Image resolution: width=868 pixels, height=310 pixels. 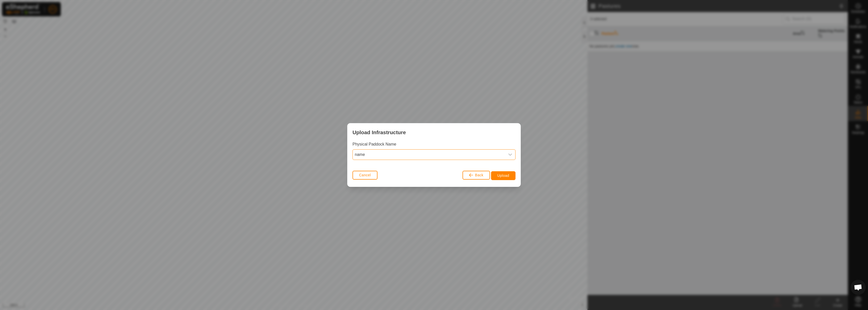 I want to click on label: Physical Paddock Name, so click(x=374, y=144).